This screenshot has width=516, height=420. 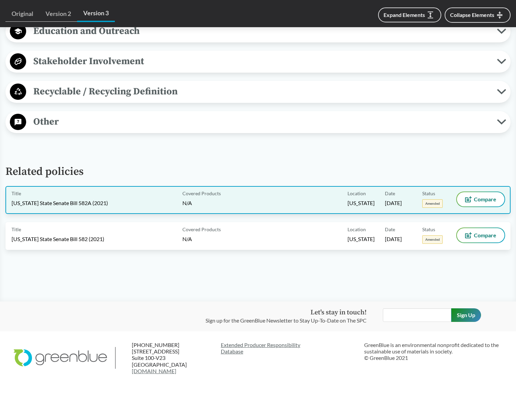 I want to click on a: Original, so click(x=22, y=14).